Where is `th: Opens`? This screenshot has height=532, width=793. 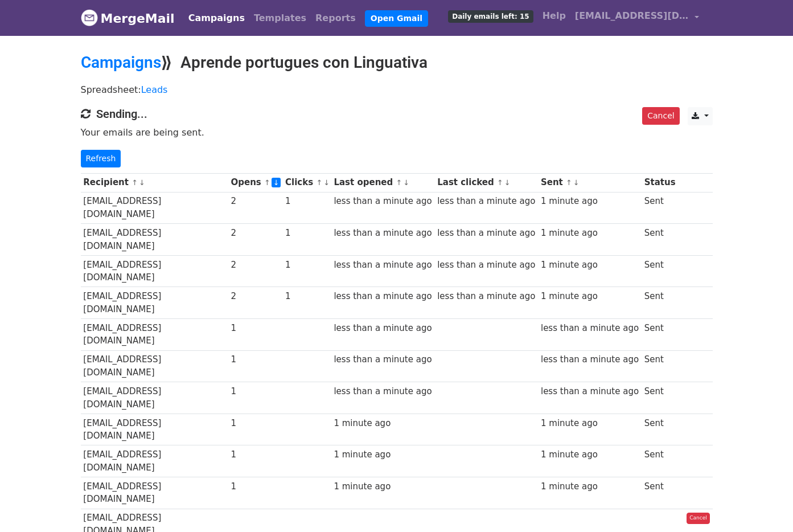 th: Opens is located at coordinates (255, 182).